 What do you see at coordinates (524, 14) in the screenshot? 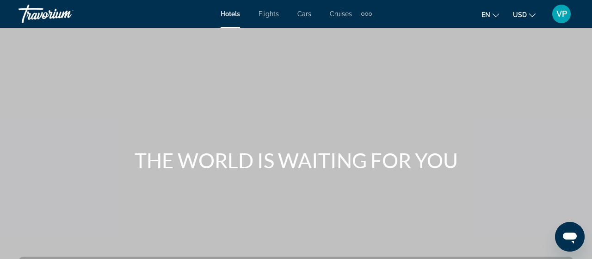
I see `button: Change currency` at bounding box center [524, 14].